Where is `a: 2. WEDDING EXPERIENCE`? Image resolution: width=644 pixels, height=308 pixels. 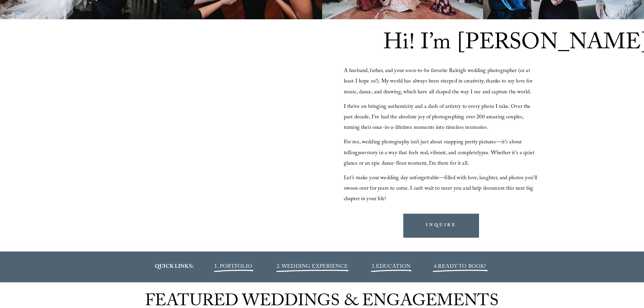
a: 2. WEDDING EXPERIENCE is located at coordinates (312, 267).